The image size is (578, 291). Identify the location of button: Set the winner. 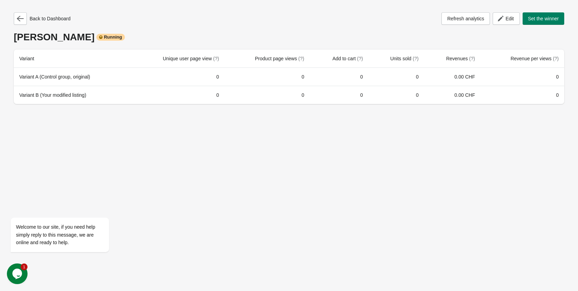
(544, 19).